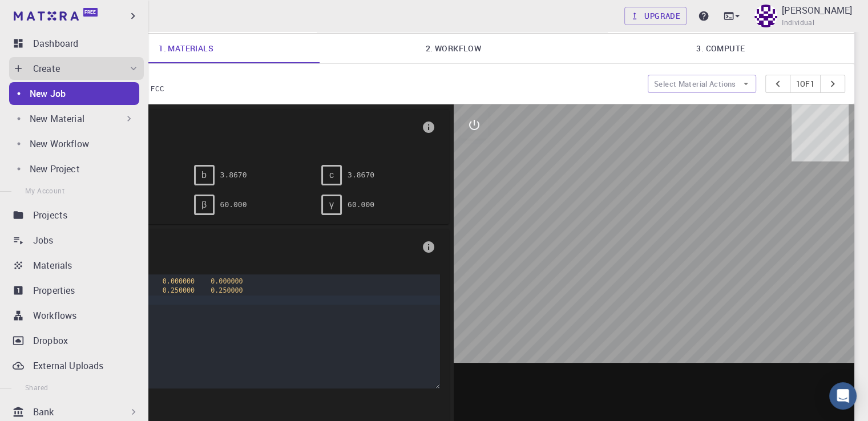 The image size is (868, 421). I want to click on div: New Material, so click(74, 118).